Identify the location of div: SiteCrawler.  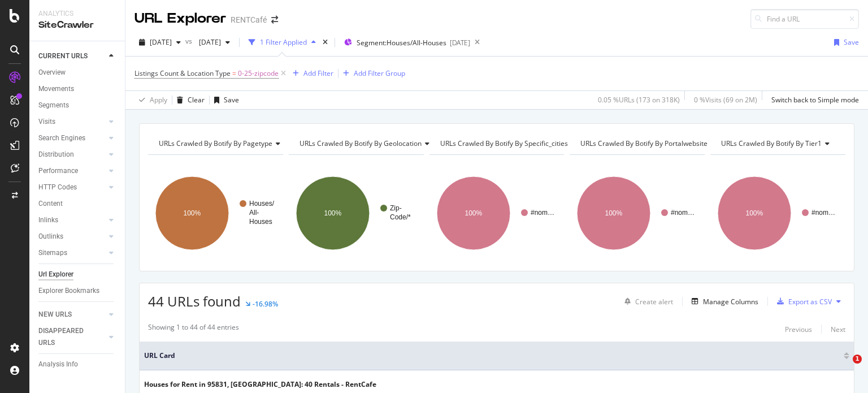
(77, 25).